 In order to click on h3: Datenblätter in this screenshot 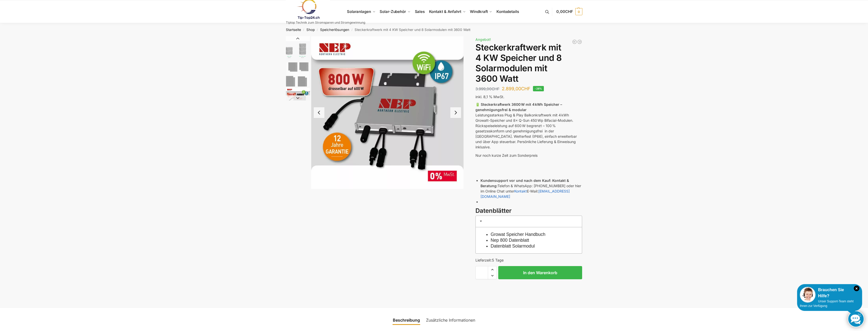, I will do `click(529, 211)`.